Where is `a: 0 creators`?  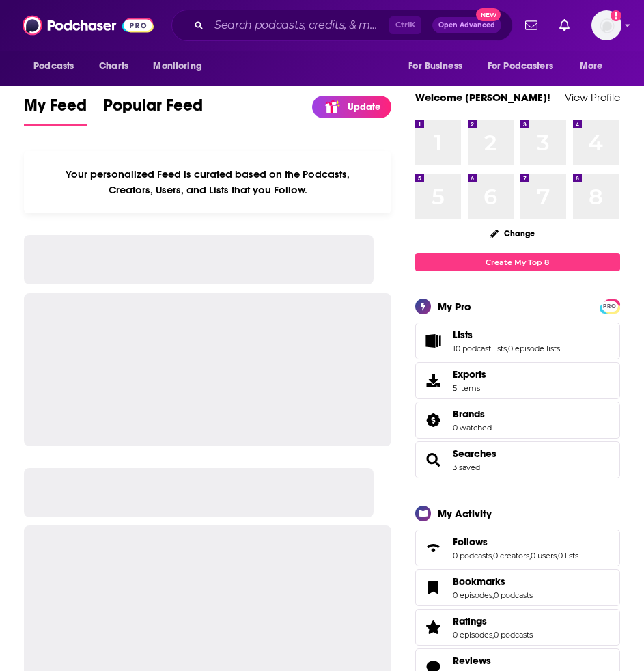
a: 0 creators is located at coordinates (511, 555).